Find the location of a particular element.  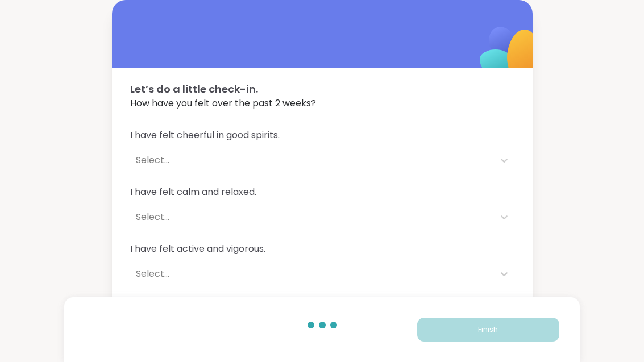

span: Finish is located at coordinates (487, 329).